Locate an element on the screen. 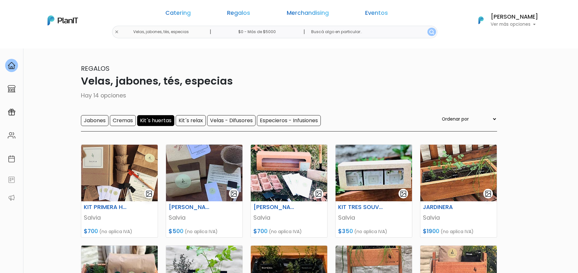  input: Especieros - Infusiones is located at coordinates (289, 120).